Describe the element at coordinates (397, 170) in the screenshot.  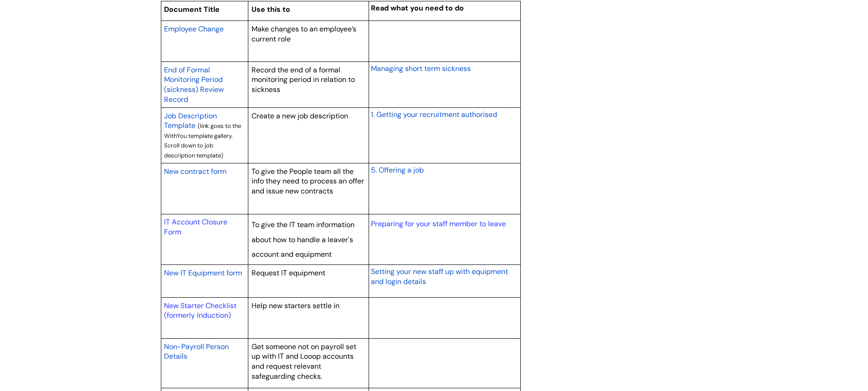
I see `a: 5. Offering a job` at that location.